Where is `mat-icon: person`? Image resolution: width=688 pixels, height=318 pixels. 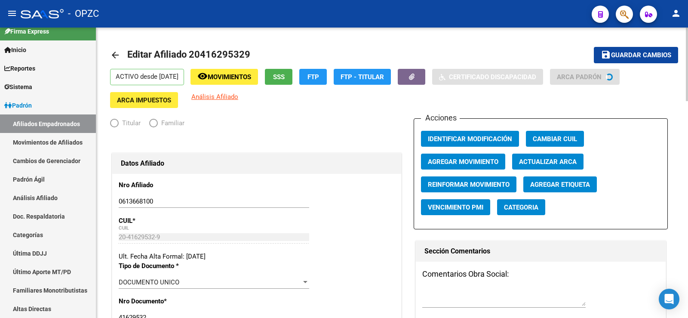
mat-icon: person is located at coordinates (676, 13).